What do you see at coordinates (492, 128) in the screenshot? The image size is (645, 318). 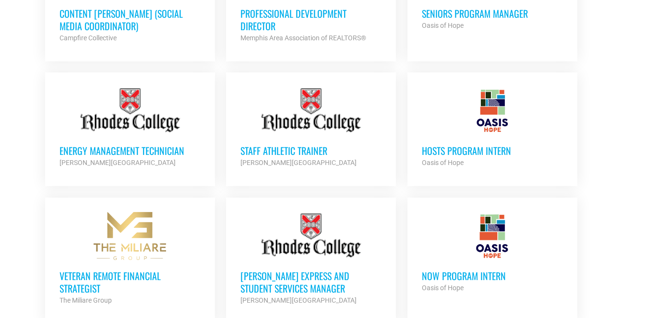 I see `a: HOSTS Program Intern Oasis of Hope` at bounding box center [492, 128].